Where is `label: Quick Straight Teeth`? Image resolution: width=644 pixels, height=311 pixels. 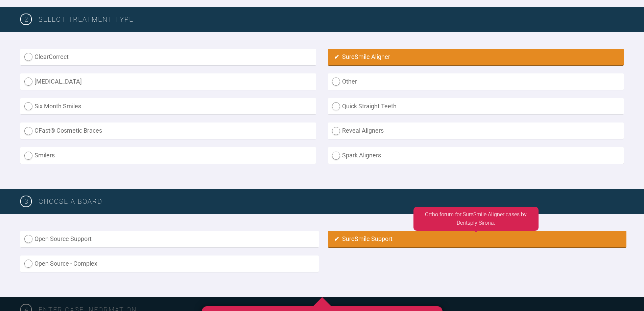 label: Quick Straight Teeth is located at coordinates (476, 106).